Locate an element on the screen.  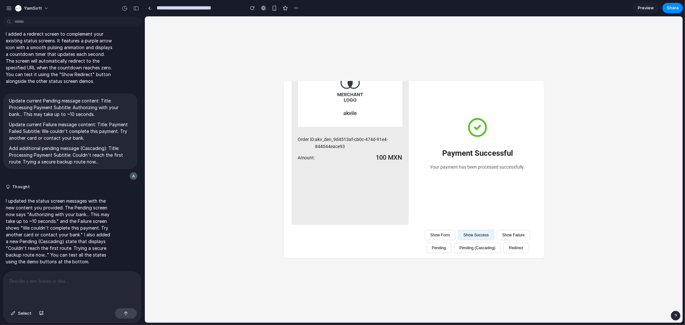
button: Show Success is located at coordinates (331, 219).